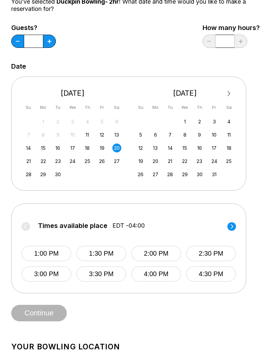 Image resolution: width=271 pixels, height=354 pixels. I want to click on div: Choose Monday, October 27th, 2025, so click(155, 175).